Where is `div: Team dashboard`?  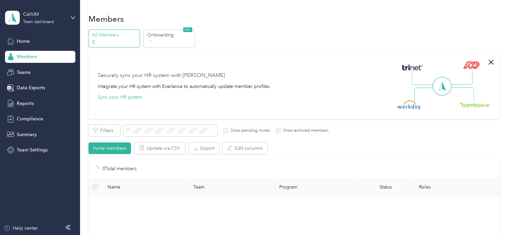 div: Team dashboard is located at coordinates (38, 22).